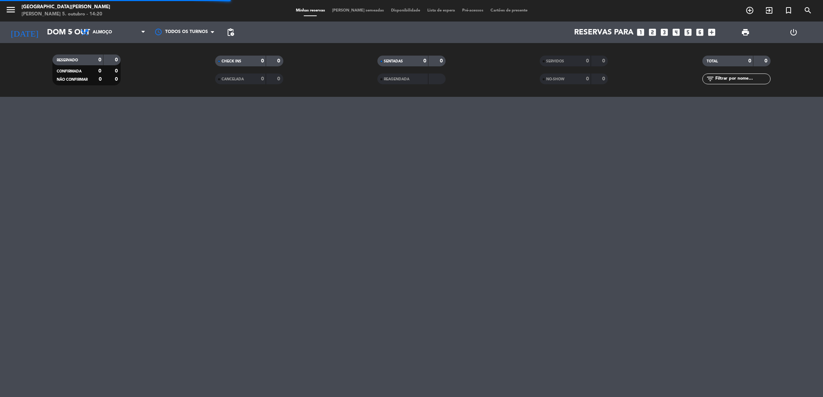 This screenshot has width=823, height=397. What do you see at coordinates (664, 32) in the screenshot?
I see `i: looks_3` at bounding box center [664, 32].